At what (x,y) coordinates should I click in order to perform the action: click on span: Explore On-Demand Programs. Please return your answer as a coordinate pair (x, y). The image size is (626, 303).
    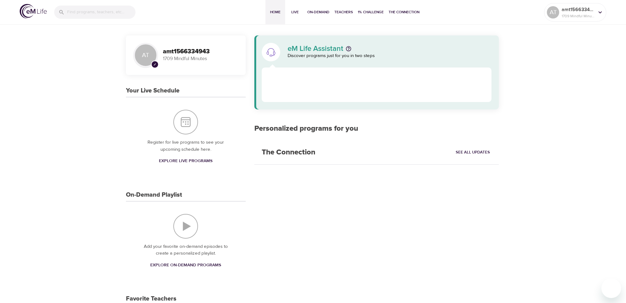
    Looking at the image, I should click on (186, 265).